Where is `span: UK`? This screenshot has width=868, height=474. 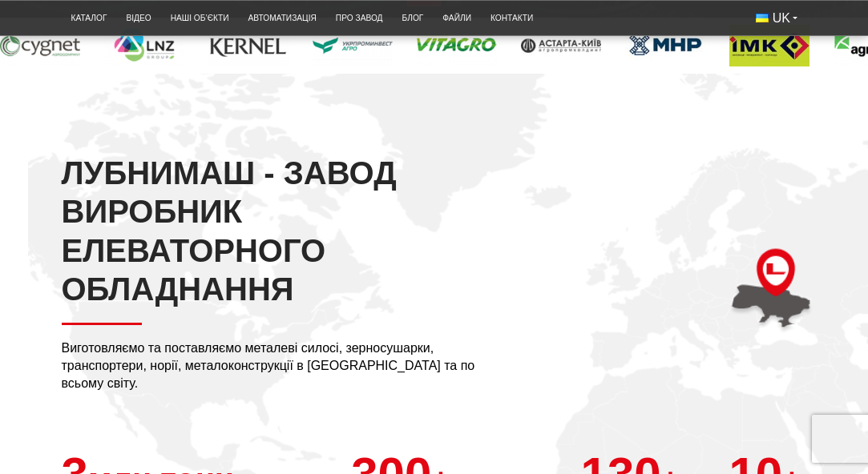
span: UK is located at coordinates (782, 19).